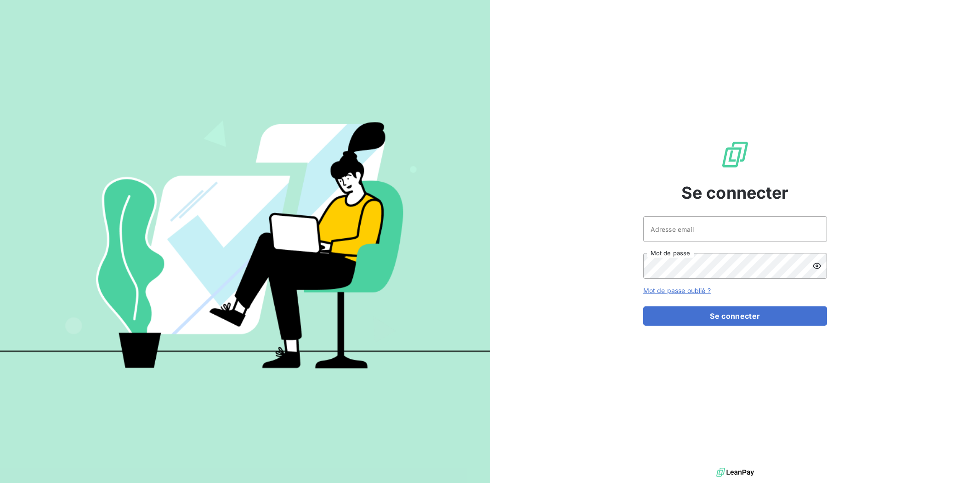 Image resolution: width=980 pixels, height=483 pixels. I want to click on span: Se connecter, so click(735, 192).